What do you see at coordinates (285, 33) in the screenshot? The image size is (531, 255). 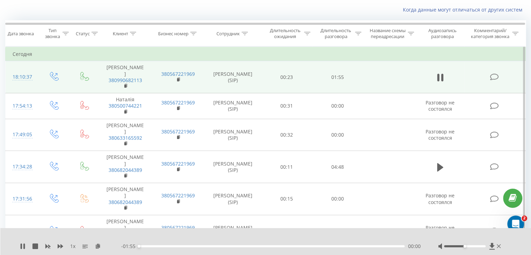 I see `div: Длительность ожидания` at bounding box center [285, 33].